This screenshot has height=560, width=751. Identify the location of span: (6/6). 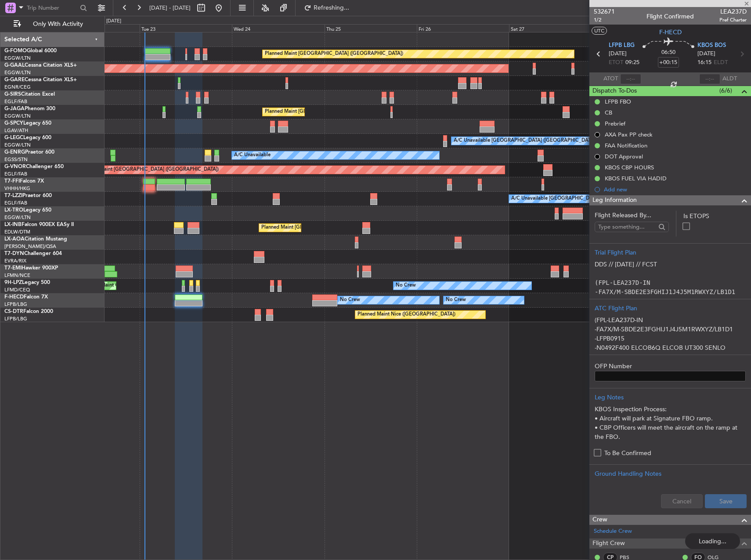
(726, 90).